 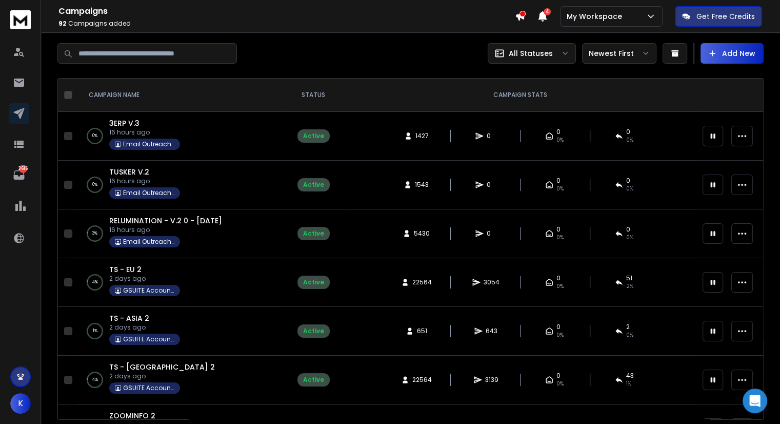 What do you see at coordinates (492, 282) in the screenshot?
I see `span: 3054` at bounding box center [492, 282].